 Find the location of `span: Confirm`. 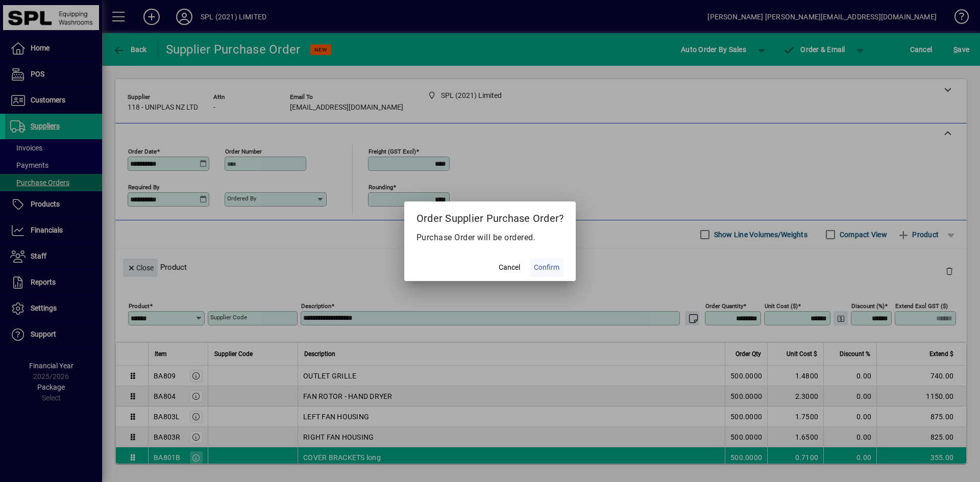

span: Confirm is located at coordinates (546, 268).